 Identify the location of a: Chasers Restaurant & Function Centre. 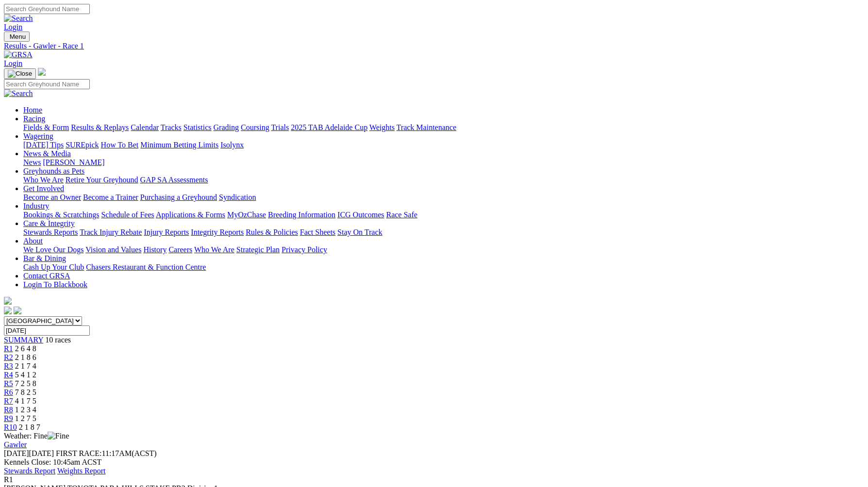
(145, 267).